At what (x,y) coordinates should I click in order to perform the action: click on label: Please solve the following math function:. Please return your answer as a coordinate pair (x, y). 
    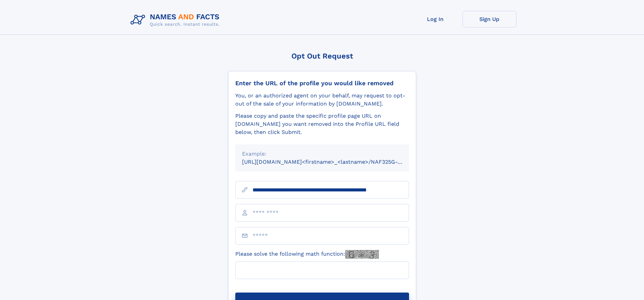
    Looking at the image, I should click on (307, 254).